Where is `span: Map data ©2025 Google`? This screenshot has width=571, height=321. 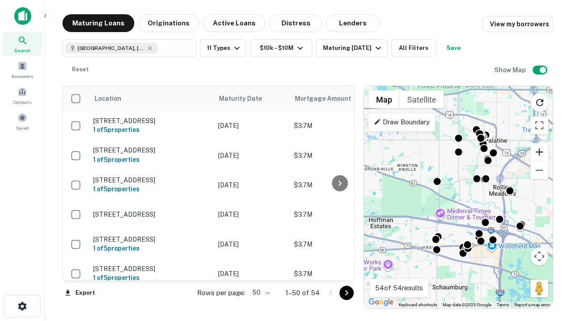 span: Map data ©2025 Google is located at coordinates (467, 305).